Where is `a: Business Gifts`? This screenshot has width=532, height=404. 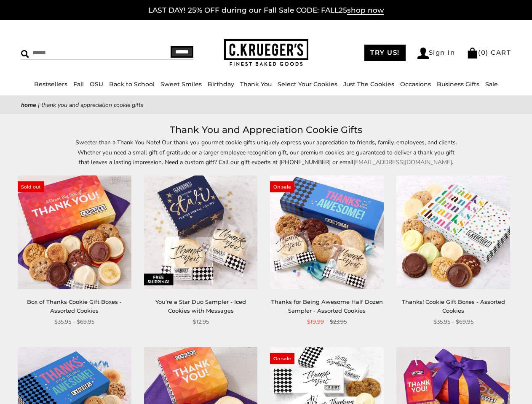 a: Business Gifts is located at coordinates (458, 84).